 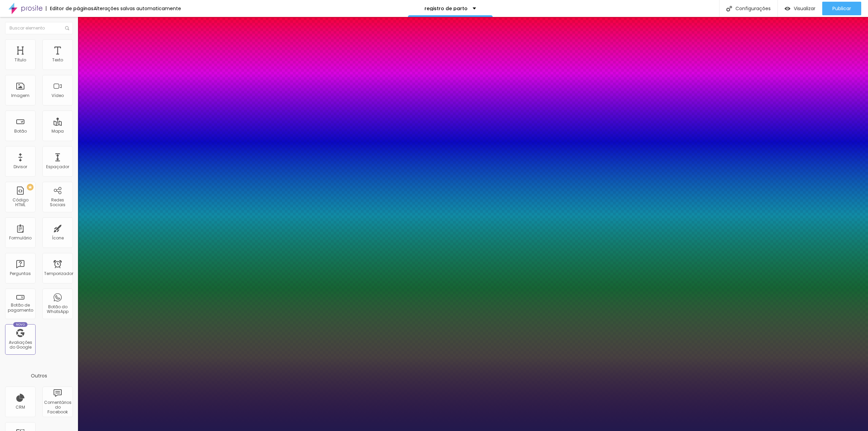 What do you see at coordinates (21, 406) in the screenshot?
I see `font: CRM` at bounding box center [21, 406].